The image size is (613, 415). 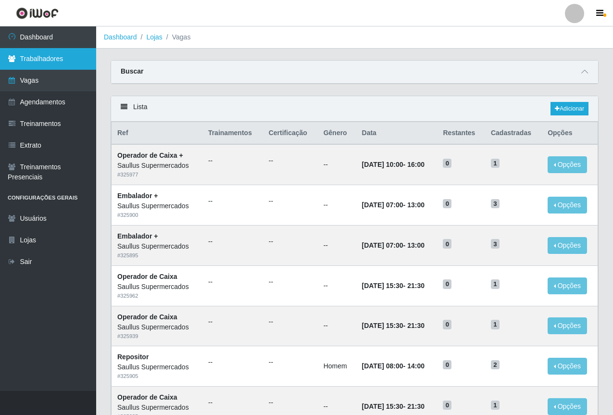 What do you see at coordinates (337, 133) in the screenshot?
I see `th: Gênero` at bounding box center [337, 133].